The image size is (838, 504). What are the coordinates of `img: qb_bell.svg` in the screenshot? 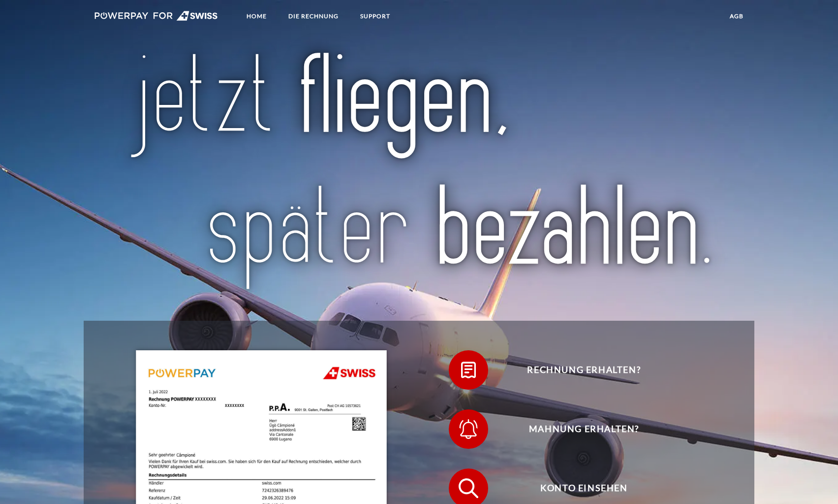 It's located at (469, 428).